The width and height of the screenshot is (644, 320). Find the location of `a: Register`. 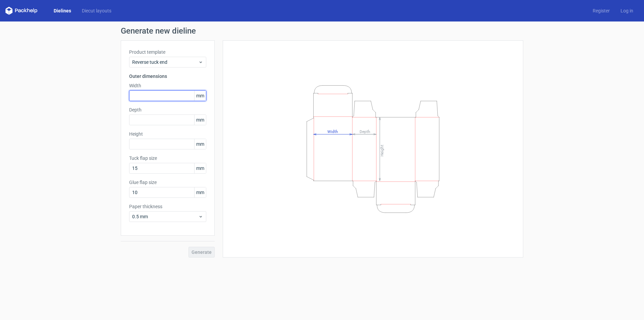

a: Register is located at coordinates (601, 11).